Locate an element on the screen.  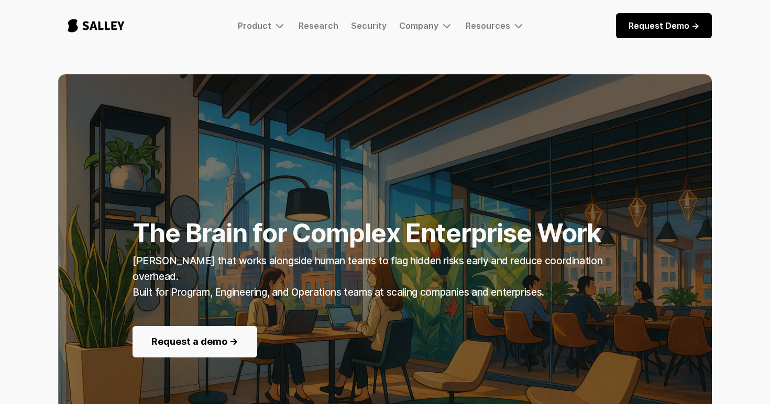
a: Request Demo -> is located at coordinates (663, 26).